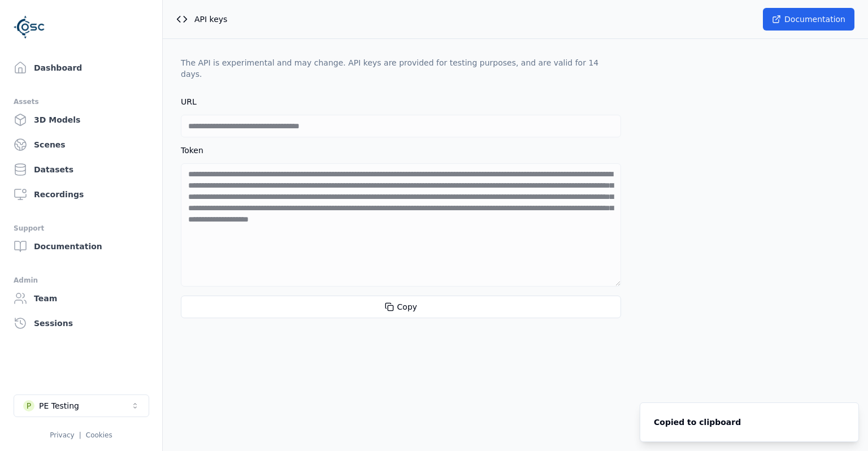 This screenshot has width=868, height=451. Describe the element at coordinates (401, 68) in the screenshot. I see `p: The API is experimental and may change. API keys are provided for testing purposes, and are valid...` at that location.